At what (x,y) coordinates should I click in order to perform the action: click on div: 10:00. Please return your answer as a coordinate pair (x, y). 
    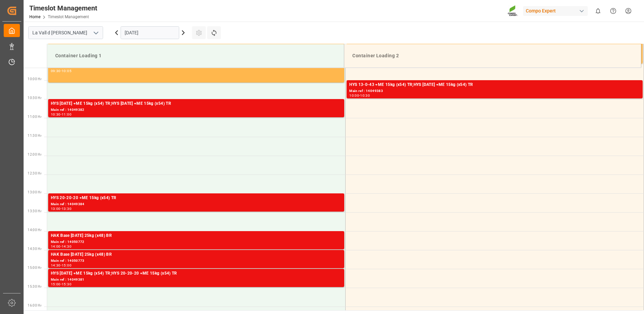
    Looking at the image, I should click on (354, 95).